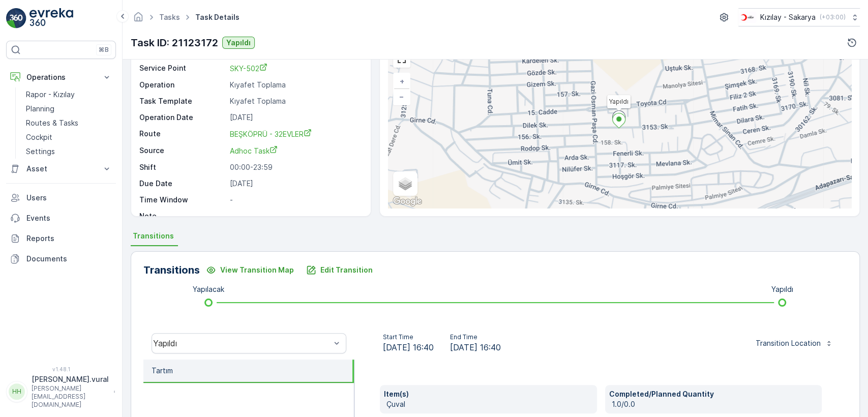 The image size is (868, 417). Describe the element at coordinates (69, 137) in the screenshot. I see `a: Cockpit` at that location.